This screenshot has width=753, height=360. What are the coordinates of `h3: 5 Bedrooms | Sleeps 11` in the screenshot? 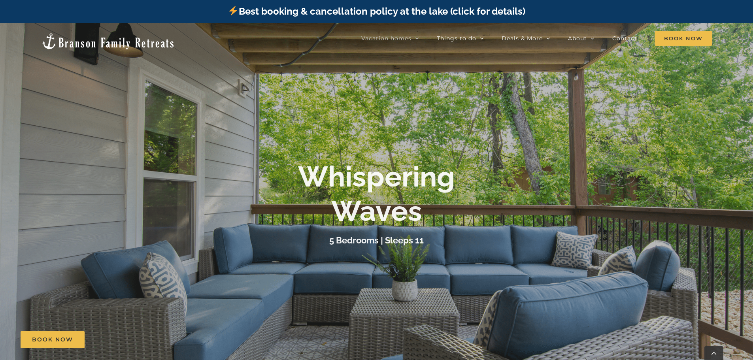 It's located at (376, 240).